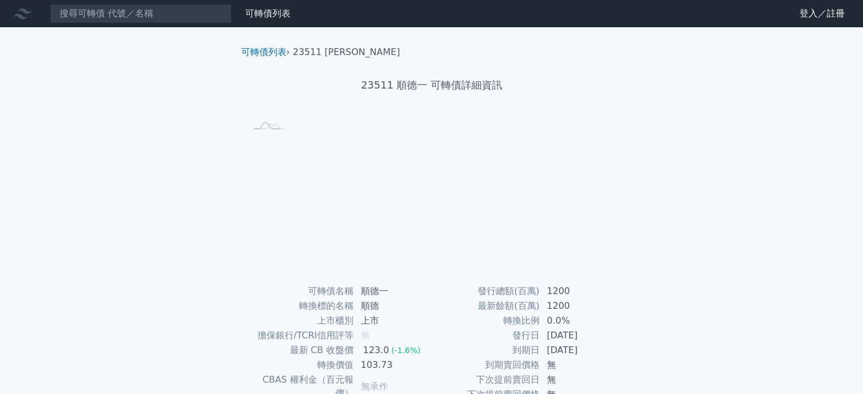  What do you see at coordinates (486, 350) in the screenshot?
I see `td: 到期日` at bounding box center [486, 350].